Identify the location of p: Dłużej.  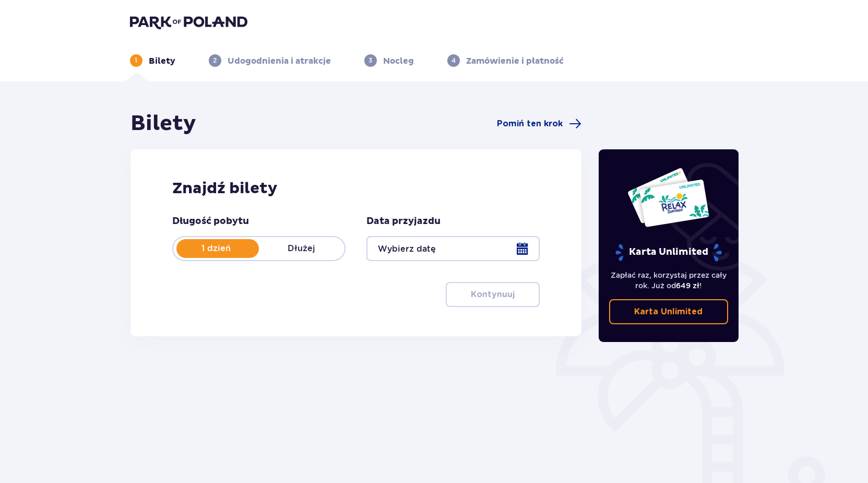
(302, 249).